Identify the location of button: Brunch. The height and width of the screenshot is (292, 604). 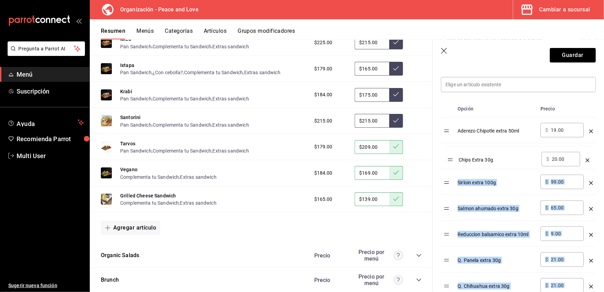
(110, 280).